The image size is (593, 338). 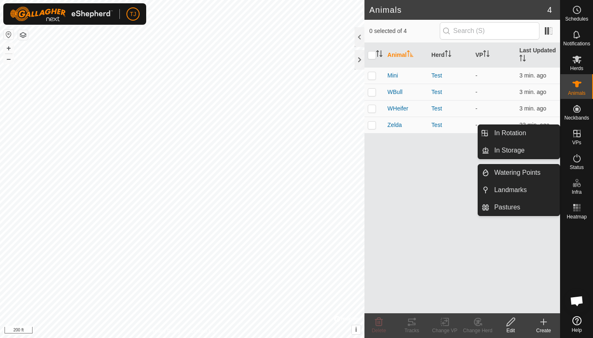 I want to click on span: Animals, so click(x=576, y=93).